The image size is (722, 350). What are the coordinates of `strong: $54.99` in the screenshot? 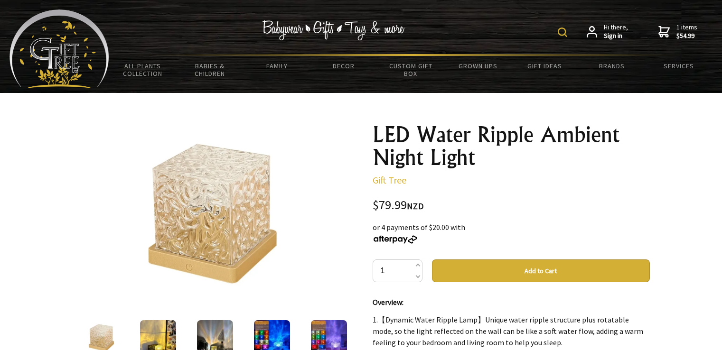 It's located at (687, 36).